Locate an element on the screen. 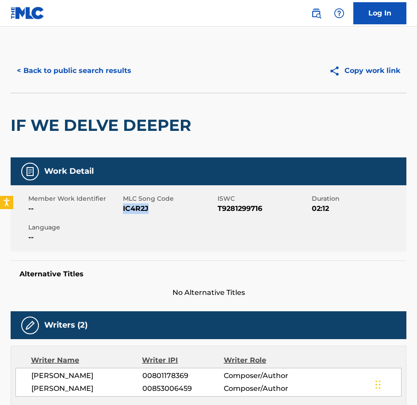 The image size is (417, 405). h2: IF WE DELVE DEEPER is located at coordinates (103, 125).